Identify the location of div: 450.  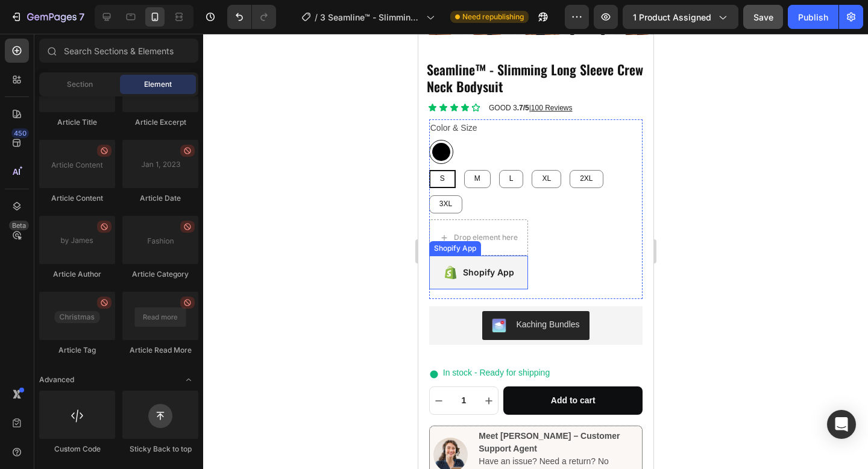
(20, 133).